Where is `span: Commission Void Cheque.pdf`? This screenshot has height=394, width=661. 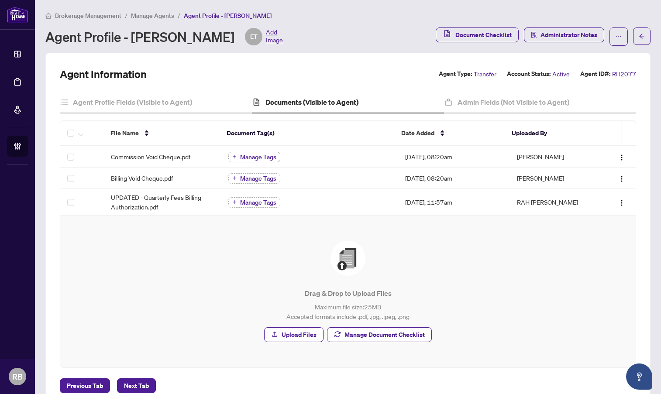
span: Commission Void Cheque.pdf is located at coordinates (151, 157).